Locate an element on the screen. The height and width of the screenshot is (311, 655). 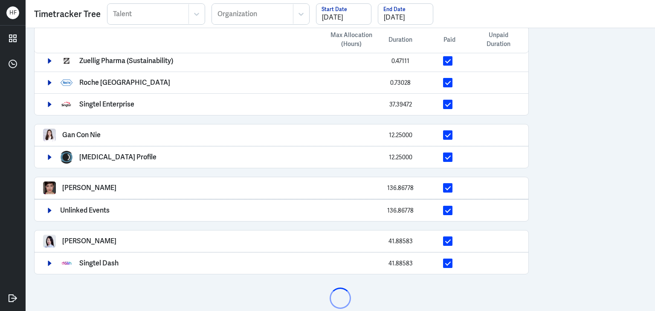
span: Unpaid Duration is located at coordinates (498, 40).